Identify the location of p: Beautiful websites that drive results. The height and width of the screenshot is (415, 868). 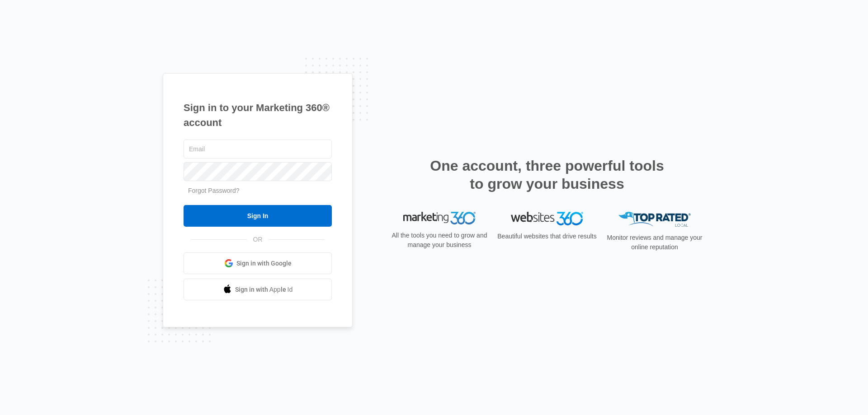
(547, 236).